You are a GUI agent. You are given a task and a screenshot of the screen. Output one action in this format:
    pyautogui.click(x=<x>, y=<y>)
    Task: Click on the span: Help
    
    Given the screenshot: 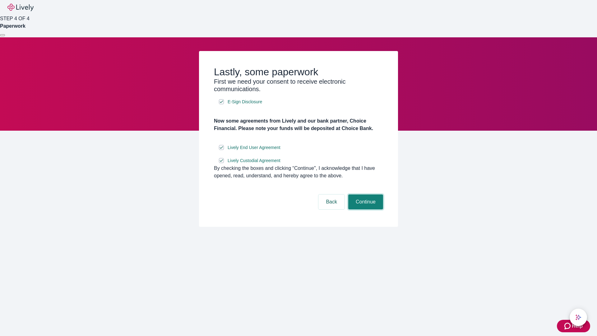 What is the action you would take?
    pyautogui.click(x=577, y=326)
    